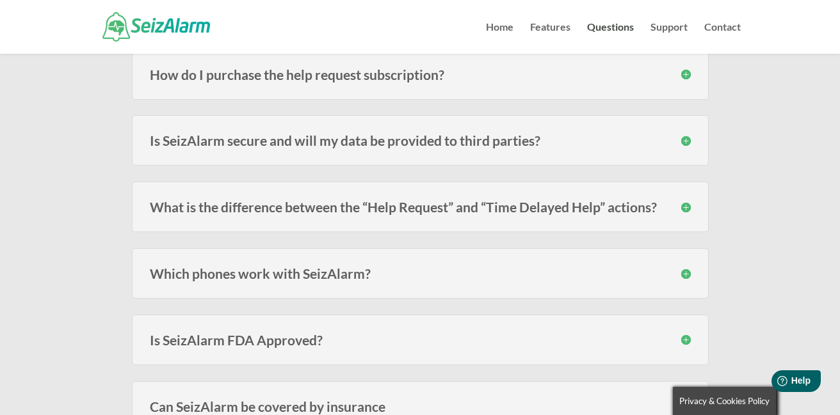  Describe the element at coordinates (724, 401) in the screenshot. I see `span: Privacy & Cookies Policy` at that location.